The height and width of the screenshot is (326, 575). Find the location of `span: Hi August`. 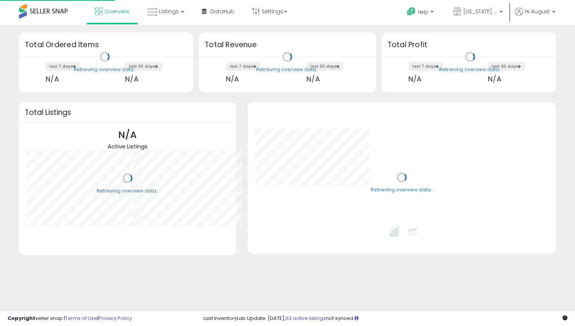

span: Hi August is located at coordinates (537, 11).